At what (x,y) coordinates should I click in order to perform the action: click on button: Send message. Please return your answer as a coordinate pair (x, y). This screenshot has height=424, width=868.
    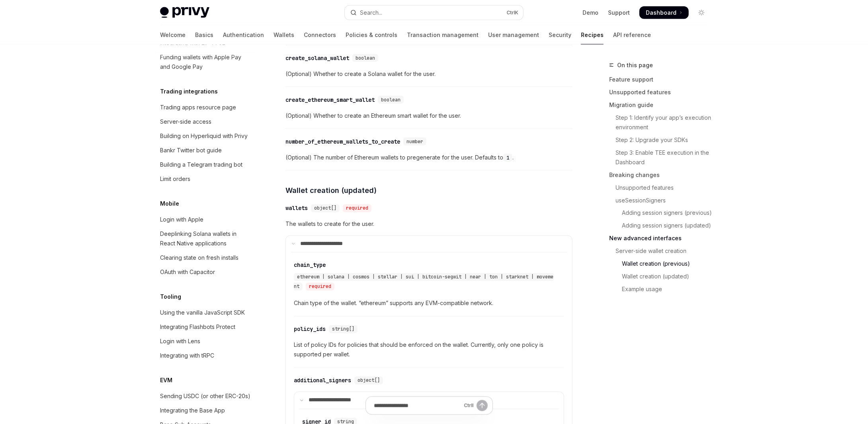
    Looking at the image, I should click on (482, 405).